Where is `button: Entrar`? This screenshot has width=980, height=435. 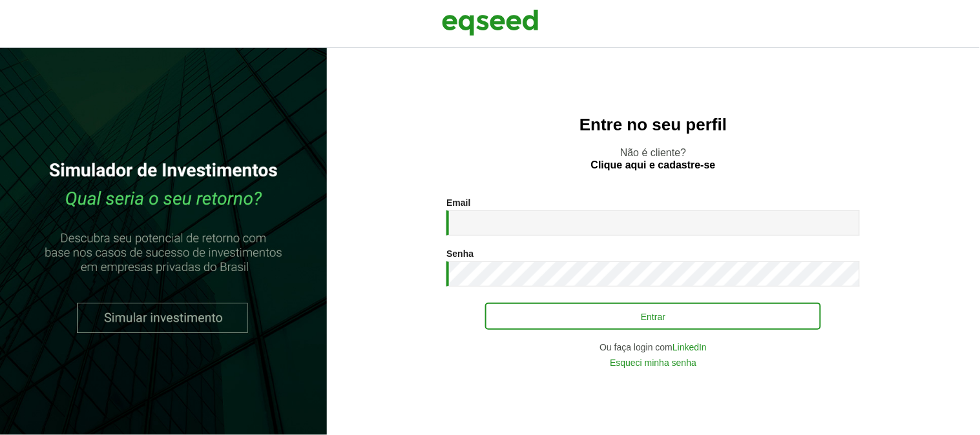
button: Entrar is located at coordinates (653, 316).